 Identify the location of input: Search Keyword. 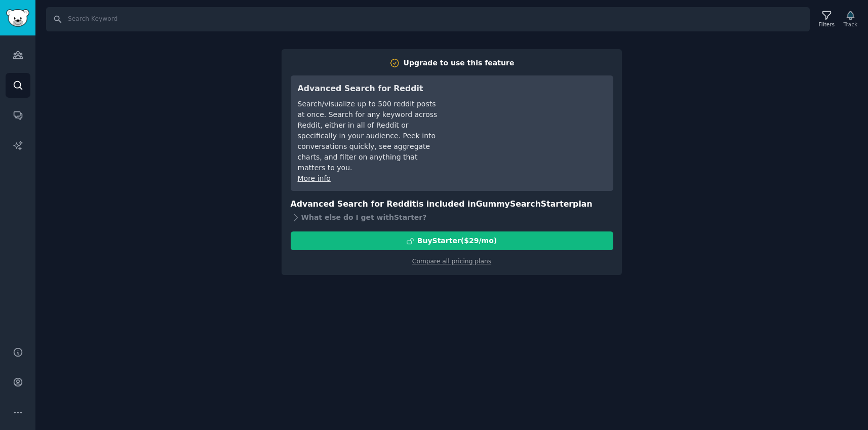
(428, 19).